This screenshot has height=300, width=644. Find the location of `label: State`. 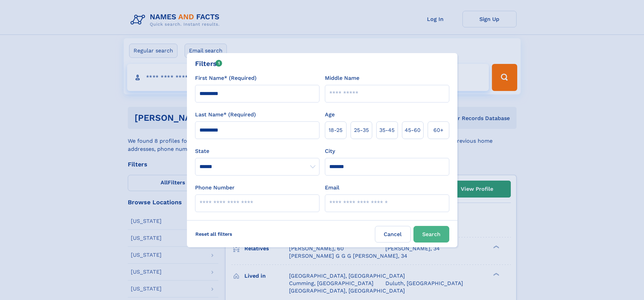

label: State is located at coordinates (258, 151).